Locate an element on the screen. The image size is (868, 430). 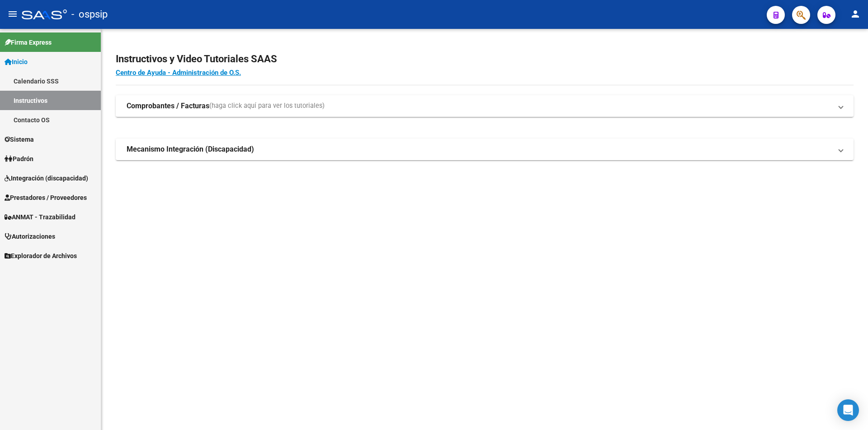
mat-icon: person is located at coordinates (855, 14).